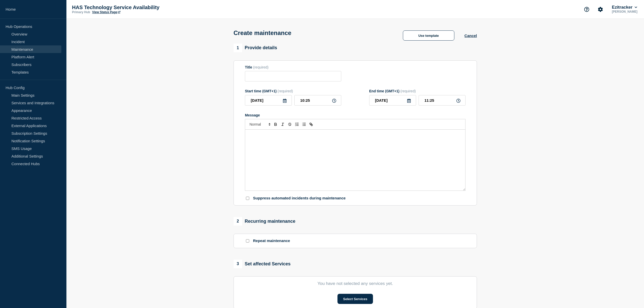  I want to click on p: You have not selected any services yet., so click(355, 284).